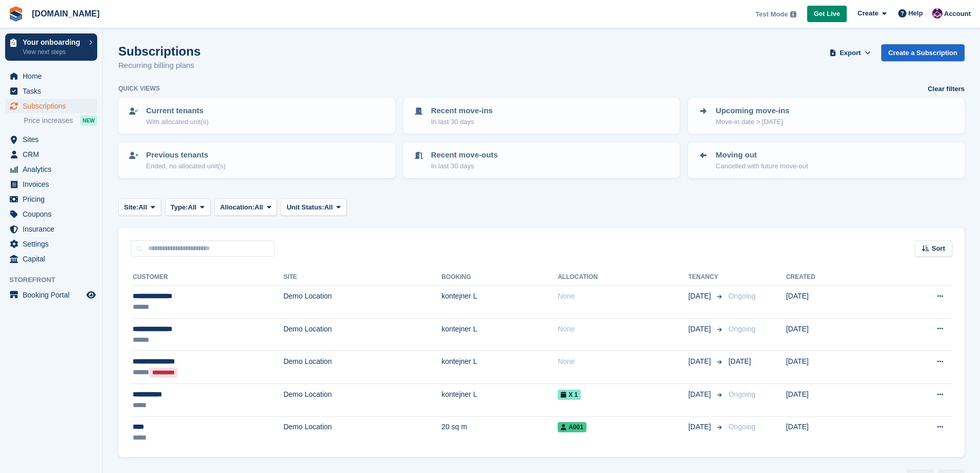 The height and width of the screenshot is (473, 980). I want to click on a: Current tenants With allocated unit(s), so click(256, 116).